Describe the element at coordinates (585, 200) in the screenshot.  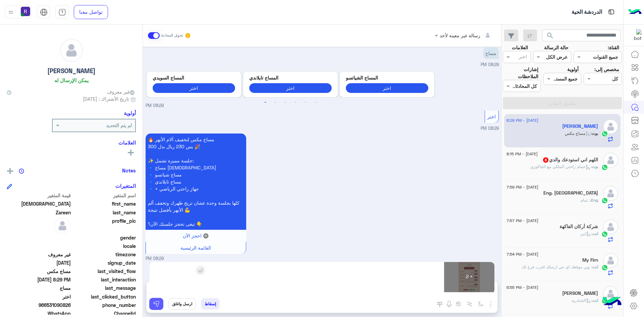
I see `span: تمام` at that location.